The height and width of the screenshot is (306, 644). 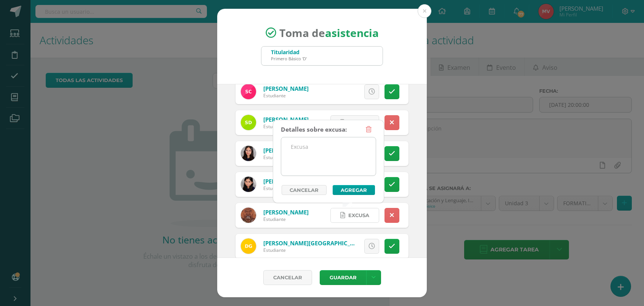 I want to click on img: 6b4a4f1428b286d42031f2cca0bb3b18.png, so click(x=248, y=184).